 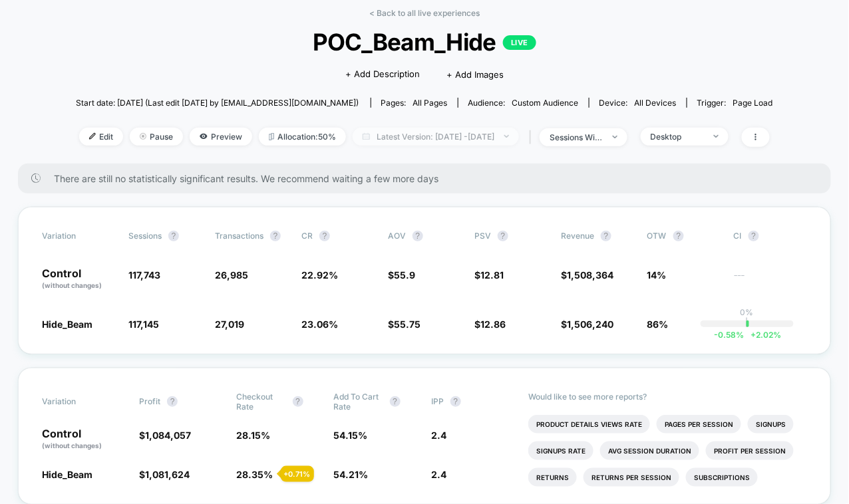 I want to click on span: 55.9, so click(x=405, y=275).